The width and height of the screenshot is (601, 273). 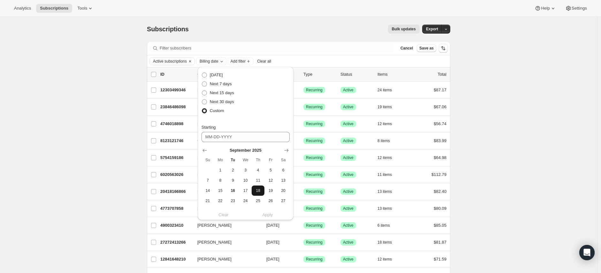 I want to click on span: $87.17, so click(x=440, y=90).